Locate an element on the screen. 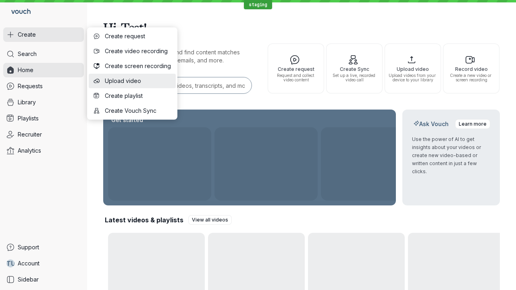 This screenshot has width=516, height=290. button: Create SyncSet up a live, recorded video call is located at coordinates (355, 69).